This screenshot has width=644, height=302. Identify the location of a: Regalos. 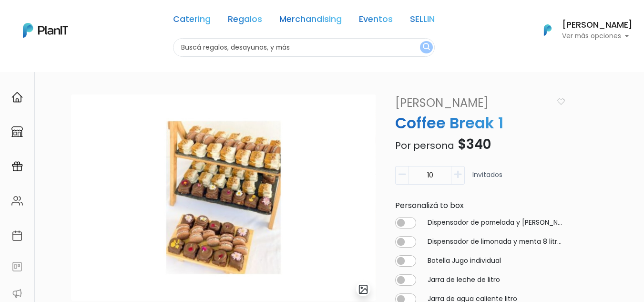
(245, 21).